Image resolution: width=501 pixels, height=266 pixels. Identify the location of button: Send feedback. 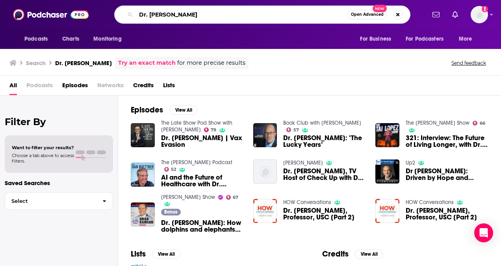
(469, 63).